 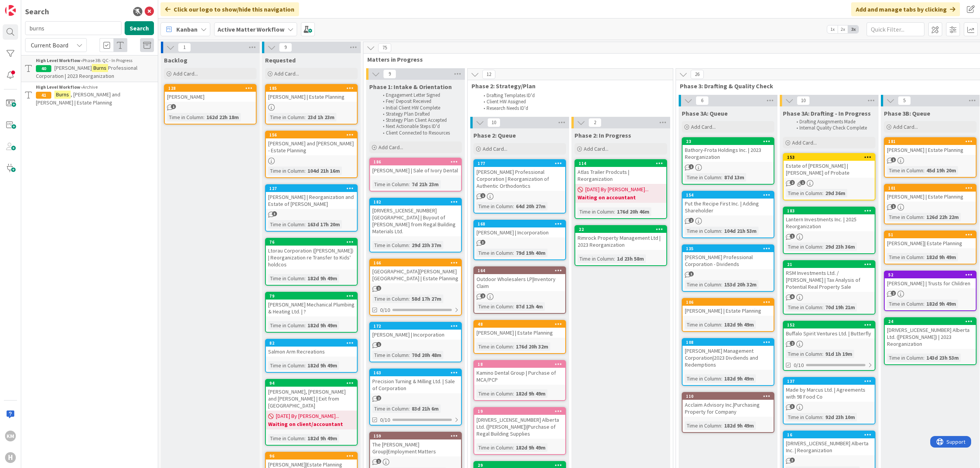 What do you see at coordinates (312, 352) in the screenshot?
I see `div: Salmon Arm Recreations` at bounding box center [312, 352].